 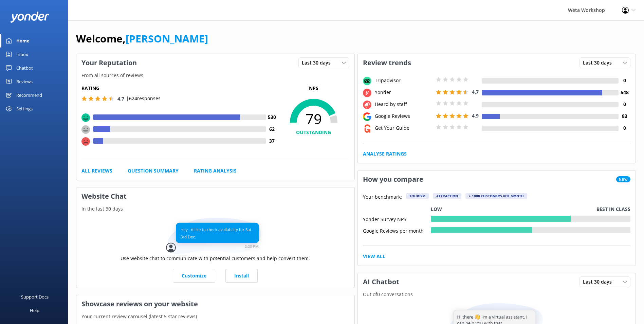 What do you see at coordinates (404, 116) in the screenshot?
I see `div: Google Reviews` at bounding box center [404, 116].